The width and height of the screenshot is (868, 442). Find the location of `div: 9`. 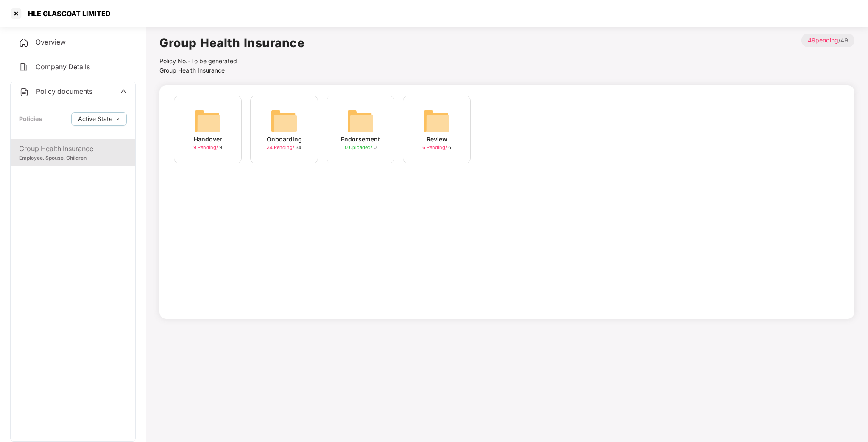

div: 9 is located at coordinates (208, 147).